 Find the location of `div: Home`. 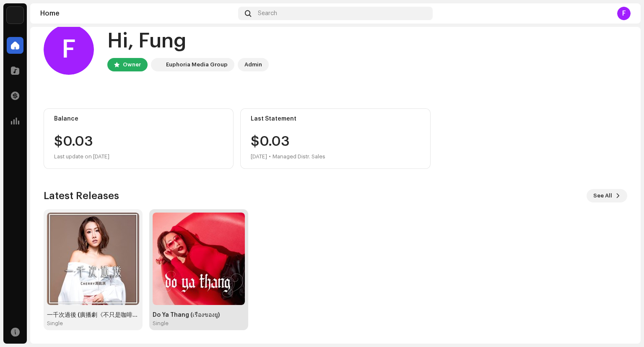

div: Home is located at coordinates (138, 14).